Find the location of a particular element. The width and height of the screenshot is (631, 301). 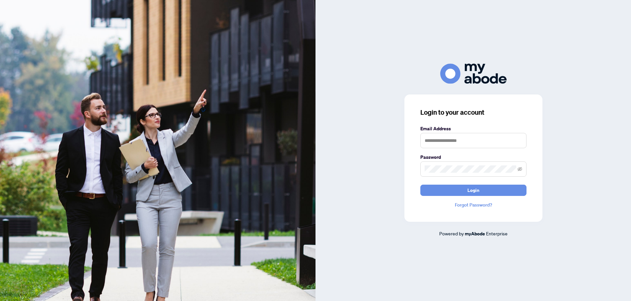

span: eye-invisible is located at coordinates (520, 169).